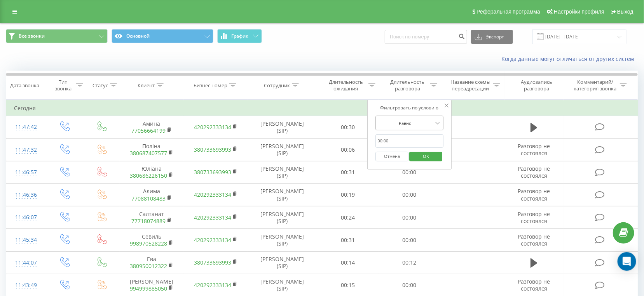 This screenshot has height=296, width=644. Describe the element at coordinates (240, 36) in the screenshot. I see `button: График` at that location.